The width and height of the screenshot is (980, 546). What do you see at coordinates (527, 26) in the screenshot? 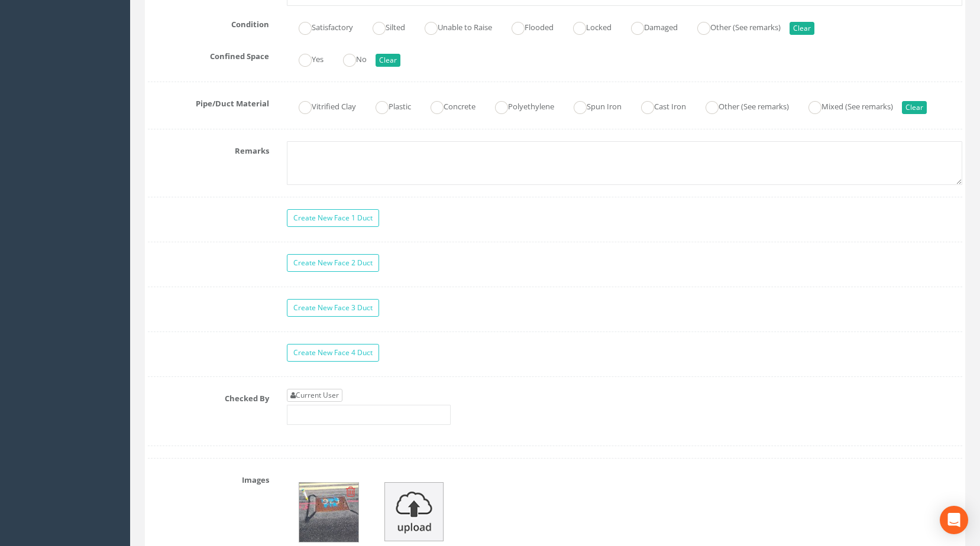
I see `label: Flooded` at bounding box center [527, 26].